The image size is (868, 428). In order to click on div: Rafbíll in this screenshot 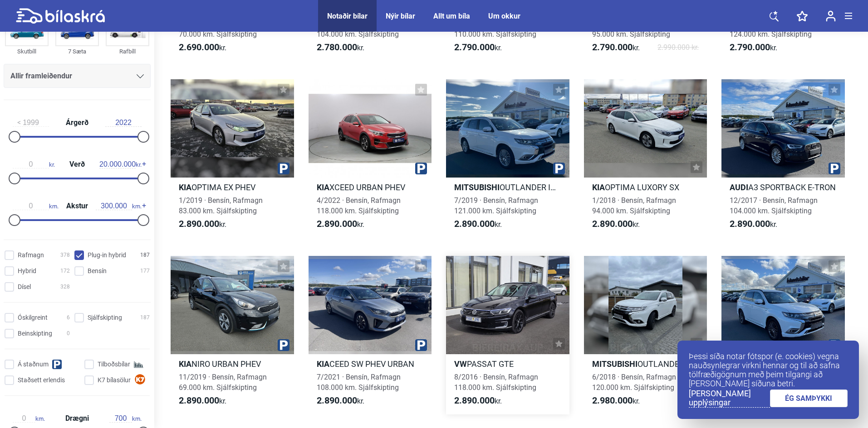, I will do `click(127, 52)`.